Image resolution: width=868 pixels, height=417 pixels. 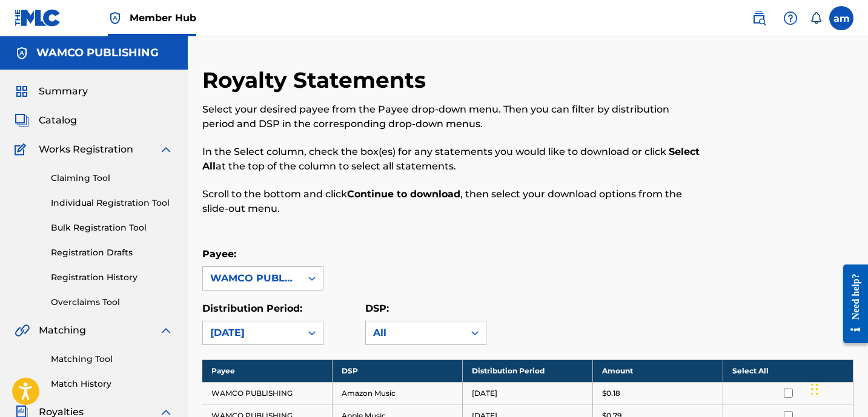 What do you see at coordinates (377, 309) in the screenshot?
I see `label: DSP:` at bounding box center [377, 309].